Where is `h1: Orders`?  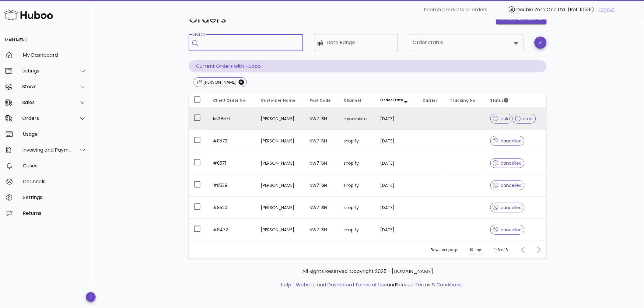 h1: Orders is located at coordinates (339, 19).